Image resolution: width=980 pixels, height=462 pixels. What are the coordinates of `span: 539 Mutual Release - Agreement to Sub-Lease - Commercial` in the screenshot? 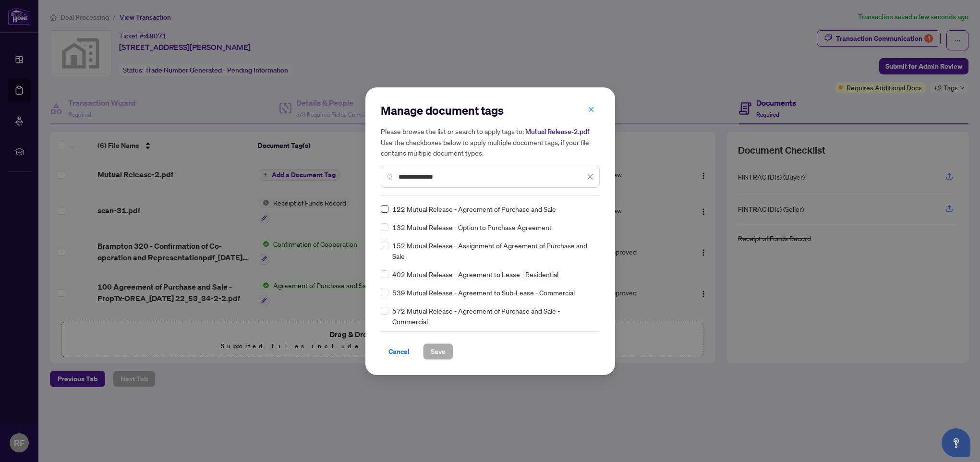 It's located at (484, 292).